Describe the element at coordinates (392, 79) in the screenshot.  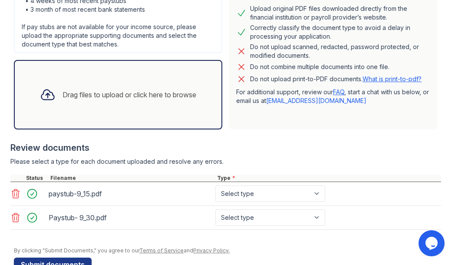
I see `a: What is print-to-pdf?` at that location.